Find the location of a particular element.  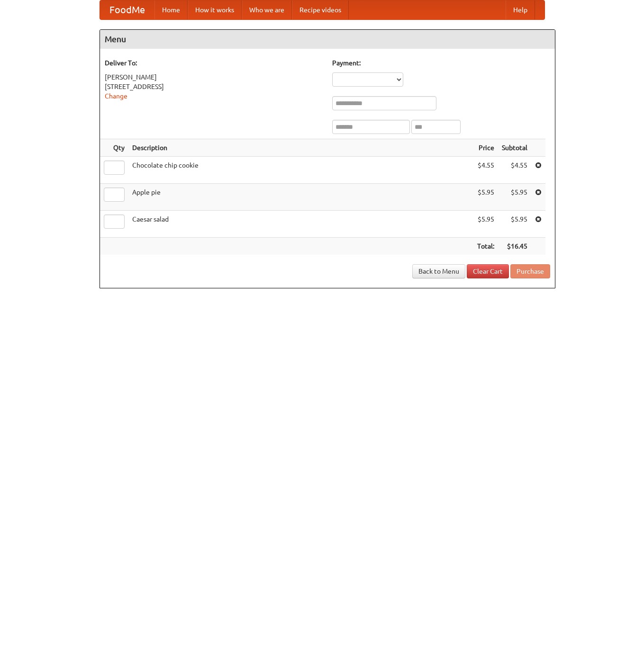

a: Back to Menu is located at coordinates (439, 271).